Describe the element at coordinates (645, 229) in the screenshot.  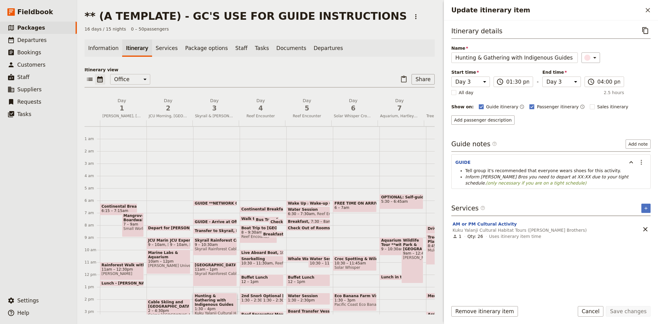
I see `span: Remove service` at that location.